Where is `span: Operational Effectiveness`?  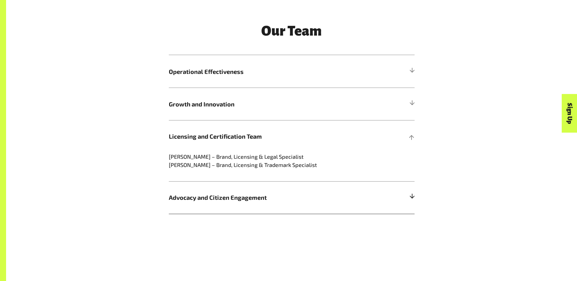
span: Operational Effectiveness is located at coordinates (261, 72).